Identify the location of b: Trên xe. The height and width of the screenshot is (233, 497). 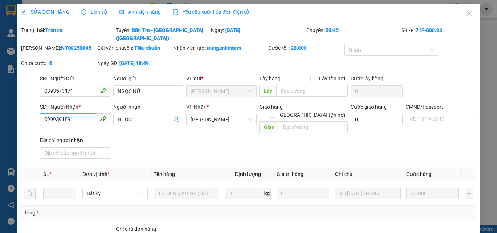
(54, 30).